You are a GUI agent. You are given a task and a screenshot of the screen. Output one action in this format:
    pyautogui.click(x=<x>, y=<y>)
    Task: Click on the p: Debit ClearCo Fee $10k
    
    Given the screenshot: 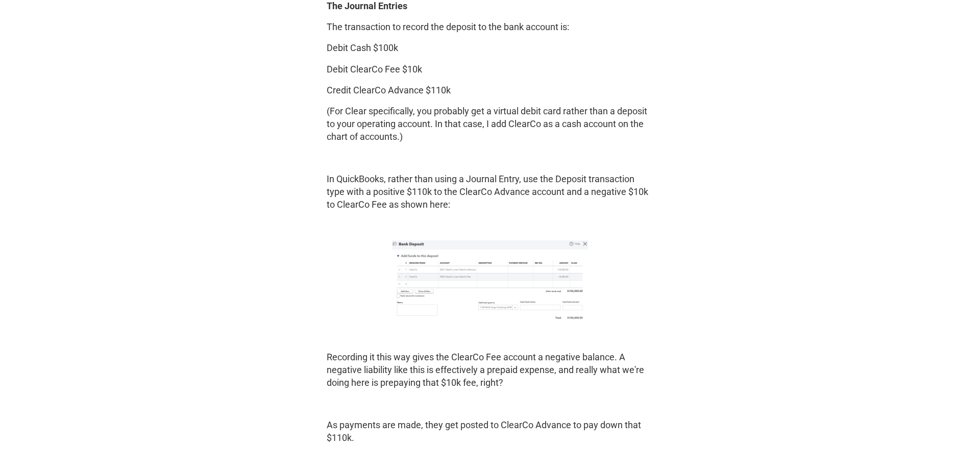 What is the action you would take?
    pyautogui.click(x=490, y=68)
    